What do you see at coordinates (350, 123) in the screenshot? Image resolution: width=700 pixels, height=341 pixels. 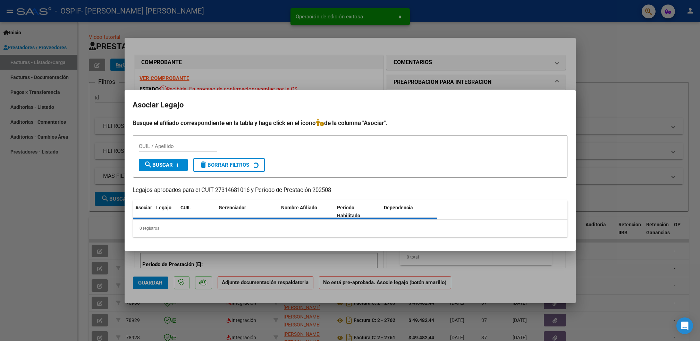 I see `h4: Busque el afiliado correspondiente en la tabla y haga click en el ícono de la columna "Asociar".` at bounding box center [350, 123].